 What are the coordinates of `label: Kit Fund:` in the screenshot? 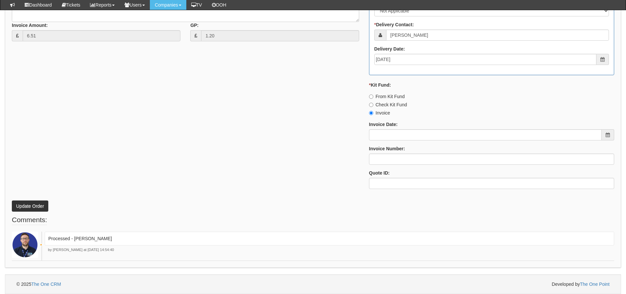 It's located at (380, 85).